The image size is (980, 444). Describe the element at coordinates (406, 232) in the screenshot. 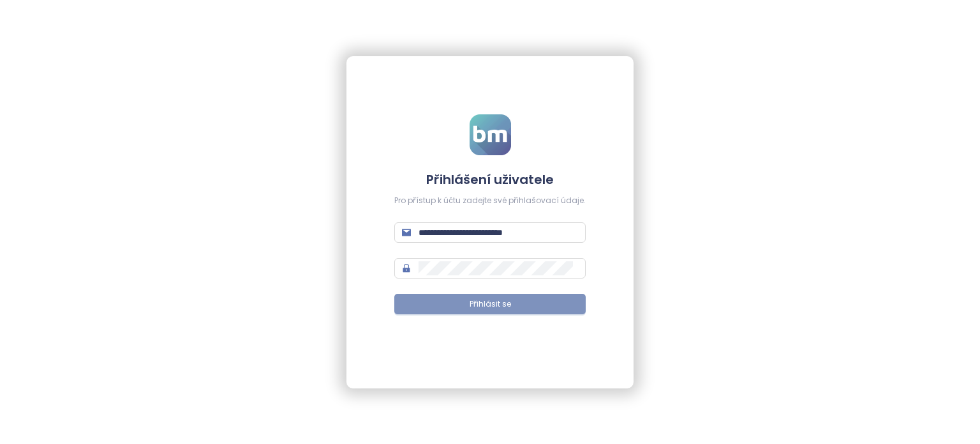

I see `span: mail` at that location.